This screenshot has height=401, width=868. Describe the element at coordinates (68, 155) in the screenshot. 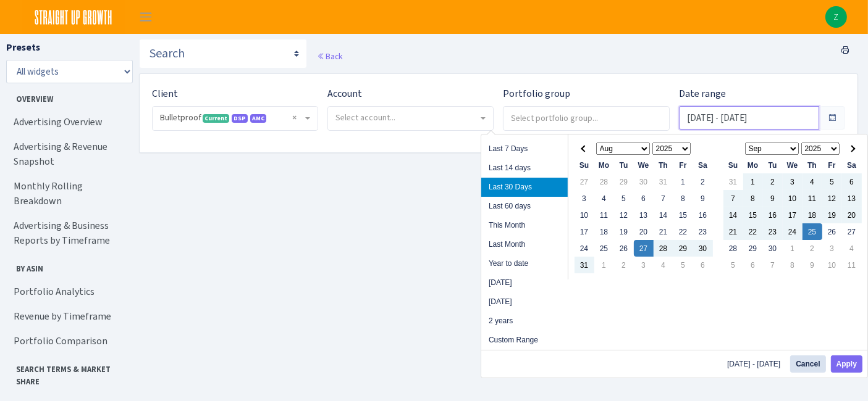

I see `a: Advertising & Revenue Snapshot` at that location.